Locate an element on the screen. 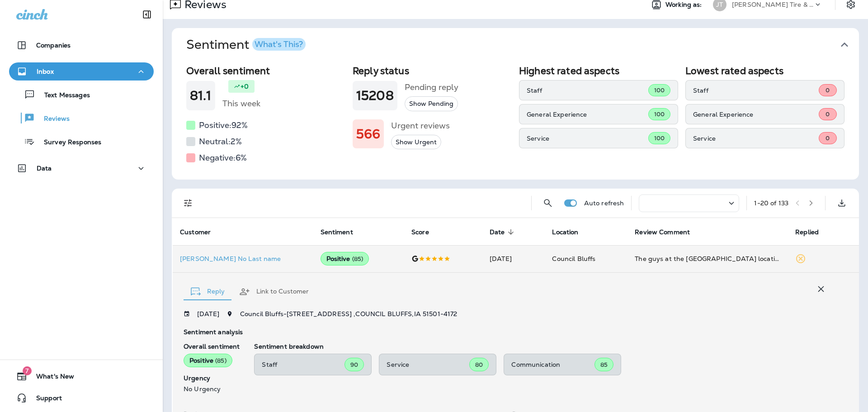 This screenshot has width=868, height=412. button: Inbox is located at coordinates (81, 71).